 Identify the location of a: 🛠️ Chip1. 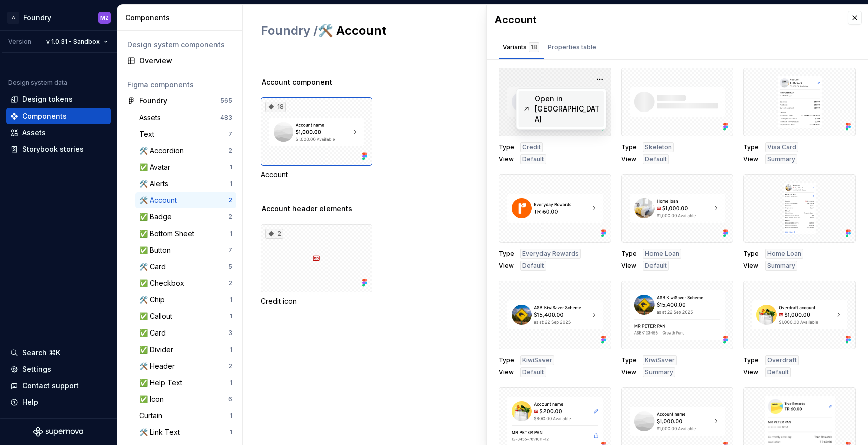
(185, 300).